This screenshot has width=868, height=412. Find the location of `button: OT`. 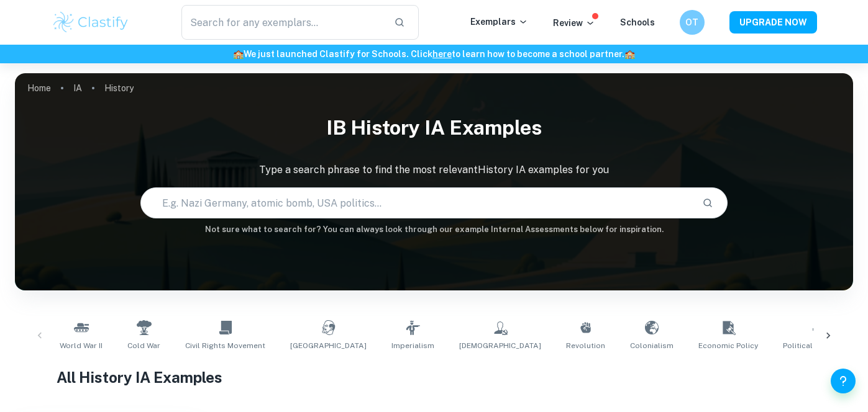

button: OT is located at coordinates (692, 22).